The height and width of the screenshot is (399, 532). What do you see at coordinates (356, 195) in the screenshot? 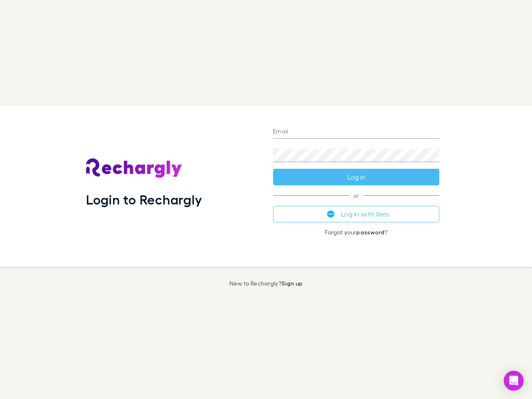
I see `span: or` at bounding box center [356, 195].